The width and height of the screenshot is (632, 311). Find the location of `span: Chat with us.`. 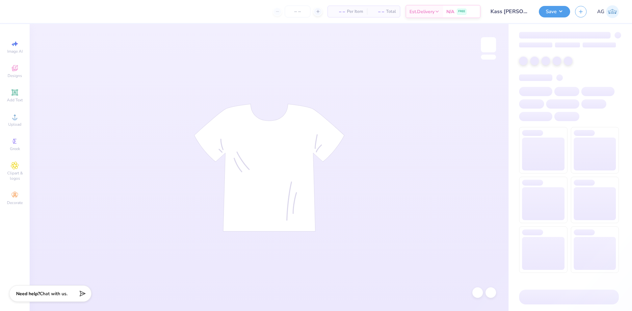

span: Chat with us. is located at coordinates (54, 293).